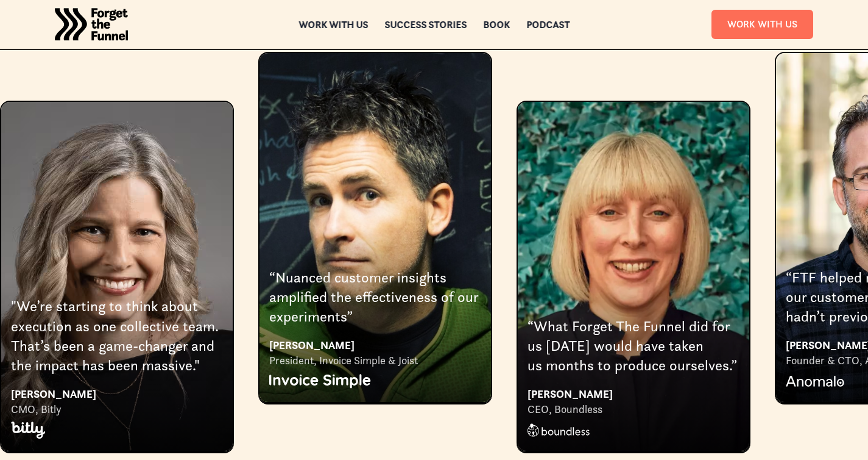 This screenshot has width=868, height=460. Describe the element at coordinates (547, 24) in the screenshot. I see `div: Podcast` at that location.